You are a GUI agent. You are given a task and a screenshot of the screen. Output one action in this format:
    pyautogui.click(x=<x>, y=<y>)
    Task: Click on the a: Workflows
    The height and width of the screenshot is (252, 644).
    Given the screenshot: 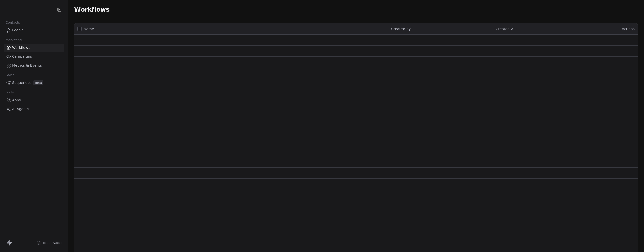 What is the action you would take?
    pyautogui.click(x=34, y=48)
    